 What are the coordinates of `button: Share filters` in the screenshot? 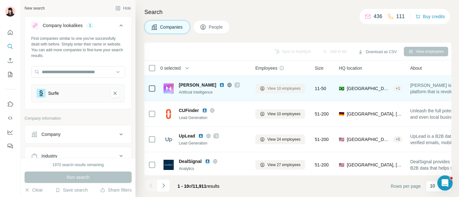 It's located at (116, 190).